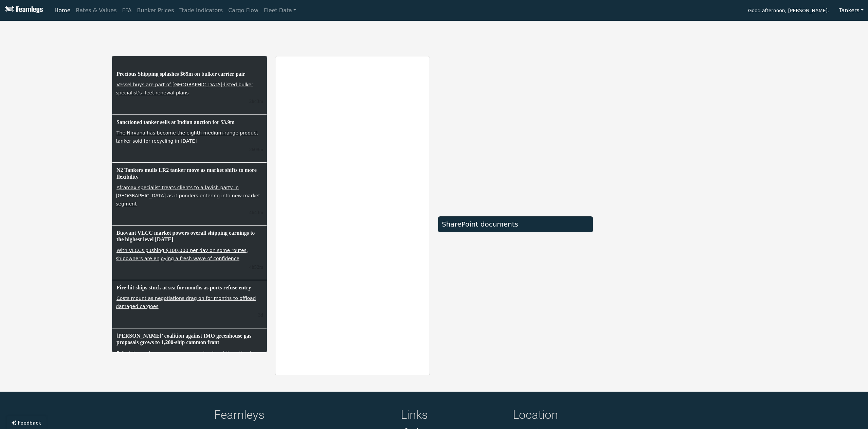 The image size is (868, 429). What do you see at coordinates (256, 213) in the screenshot?
I see `small: 22.9.2025, 03:39:00` at bounding box center [256, 213].